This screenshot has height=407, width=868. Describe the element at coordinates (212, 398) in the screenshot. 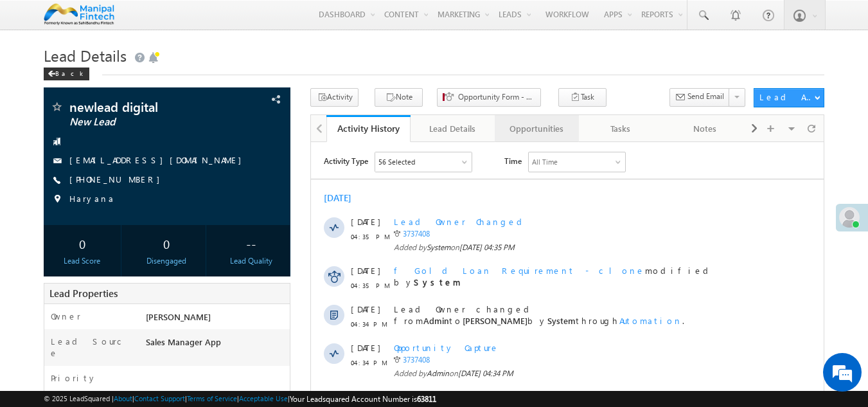

I see `a: Terms of Service` at that location.